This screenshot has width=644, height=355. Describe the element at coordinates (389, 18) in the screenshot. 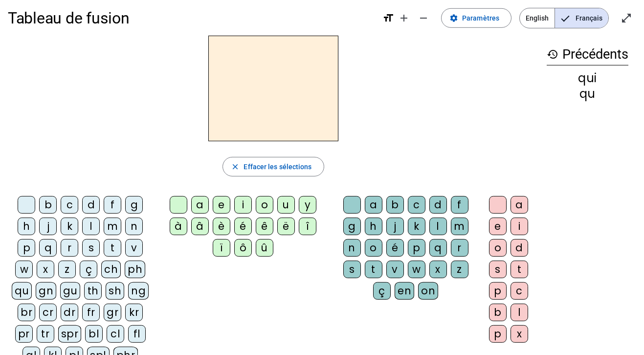

I see `mat-icon: format_size` at that location.